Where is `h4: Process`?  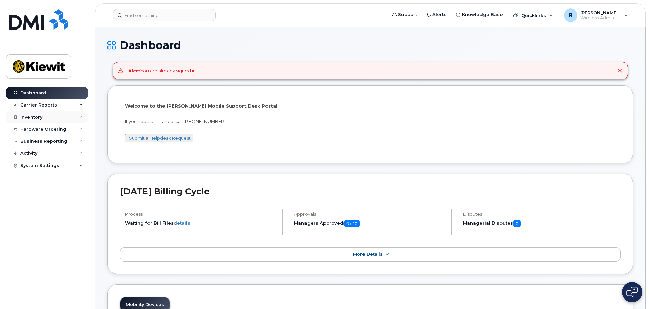 h4: Process is located at coordinates (201, 214).